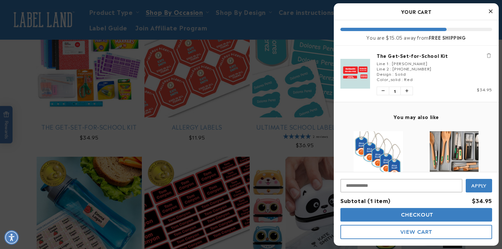 This screenshot has width=502, height=249. I want to click on span: View Cart, so click(417, 231).